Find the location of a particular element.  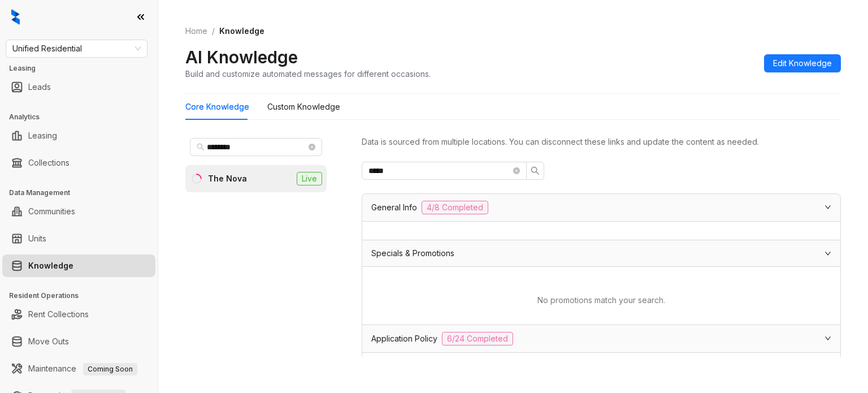

div: Build and customize automated messages for different occasions. is located at coordinates (308, 74).